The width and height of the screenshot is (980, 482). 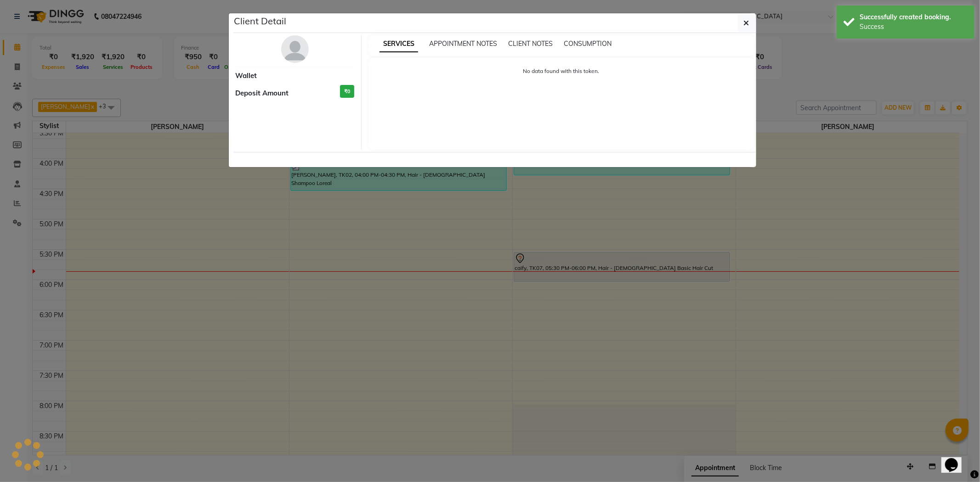 I want to click on span: Wallet, so click(x=247, y=76).